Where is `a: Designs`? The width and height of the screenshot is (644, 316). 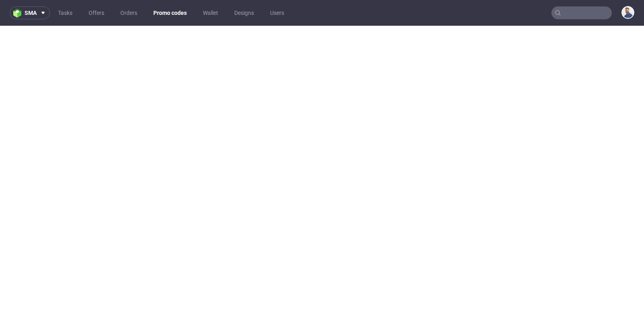 a: Designs is located at coordinates (244, 13).